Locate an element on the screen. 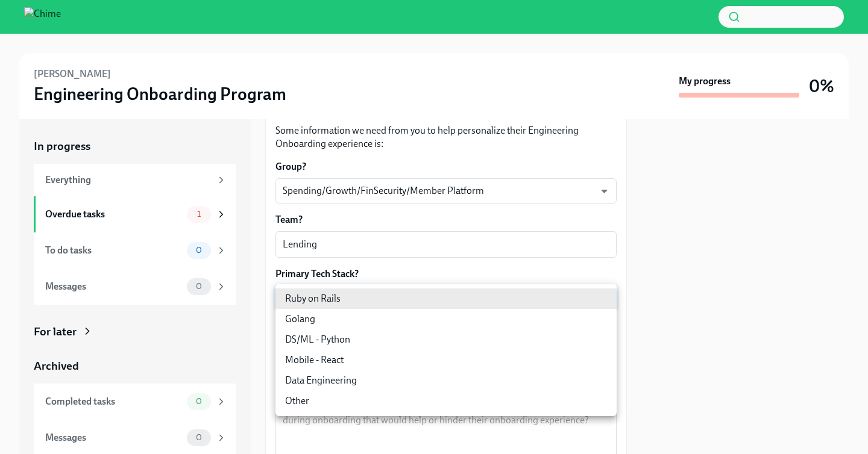  li: Other is located at coordinates (446, 401).